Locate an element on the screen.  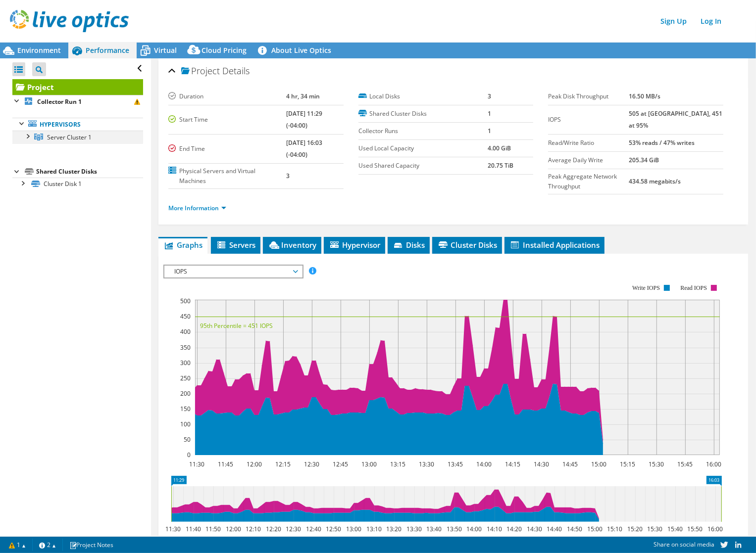
text: 14:40 is located at coordinates (555, 529).